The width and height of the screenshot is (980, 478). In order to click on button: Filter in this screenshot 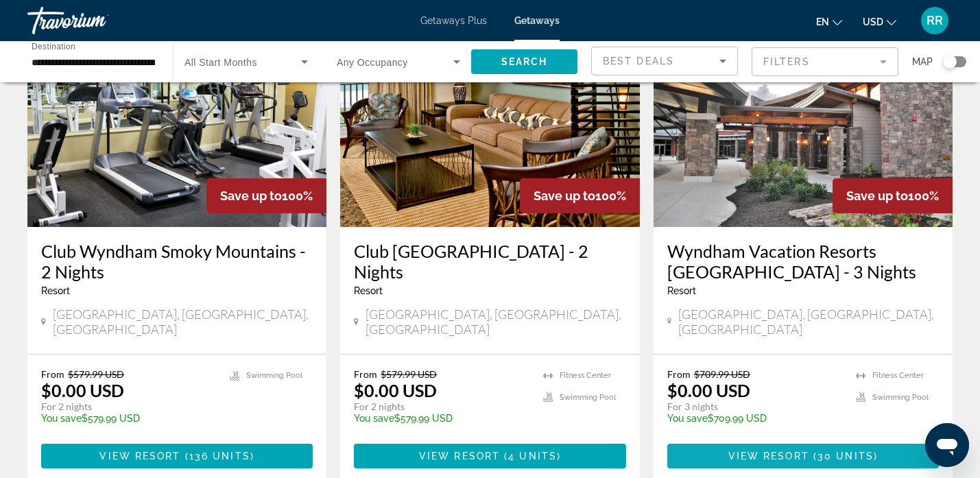, I will do `click(826, 62)`.